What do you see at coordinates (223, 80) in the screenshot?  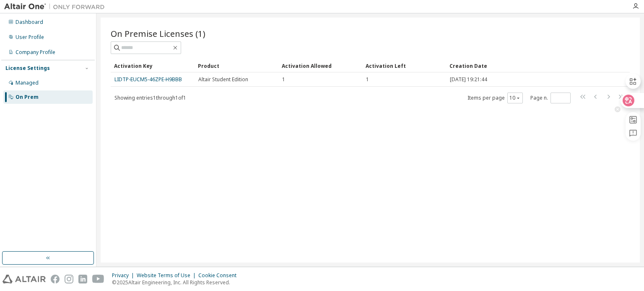 I see `span: Altair Student Edition` at bounding box center [223, 80].